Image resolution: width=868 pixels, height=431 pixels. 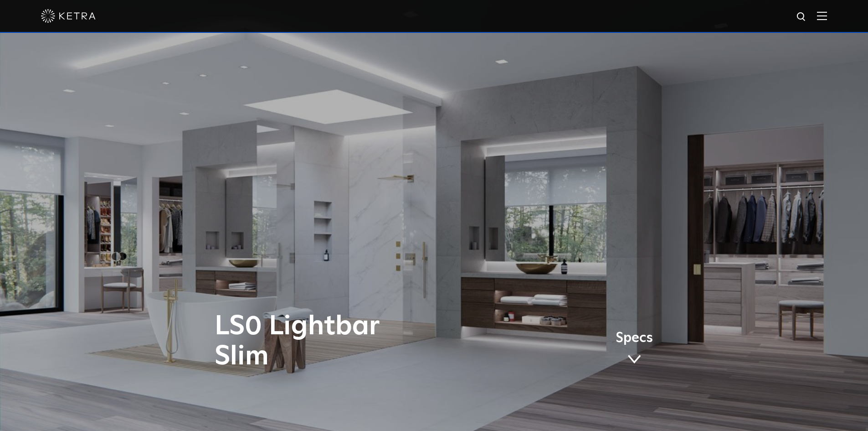 What do you see at coordinates (343, 341) in the screenshot?
I see `h1: LS0 Lightbar Slim` at bounding box center [343, 341].